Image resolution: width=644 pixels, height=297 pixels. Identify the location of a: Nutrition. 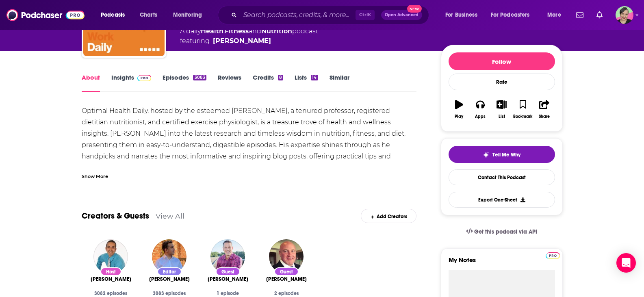
(277, 31).